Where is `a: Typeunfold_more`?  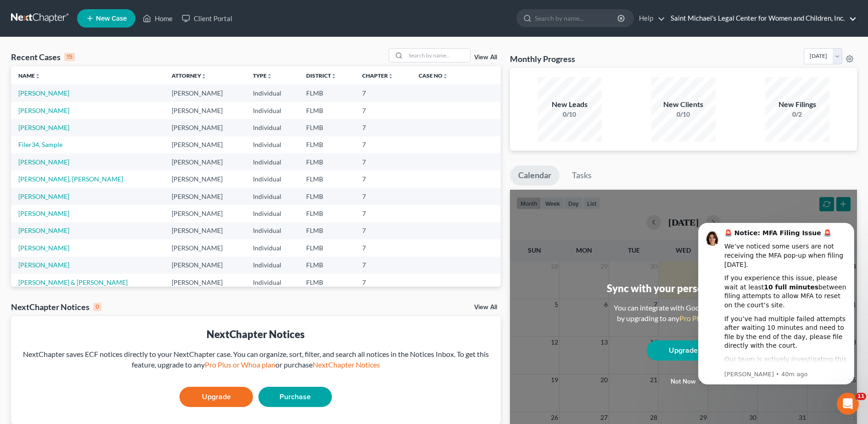
a: Typeunfold_more is located at coordinates (263, 75).